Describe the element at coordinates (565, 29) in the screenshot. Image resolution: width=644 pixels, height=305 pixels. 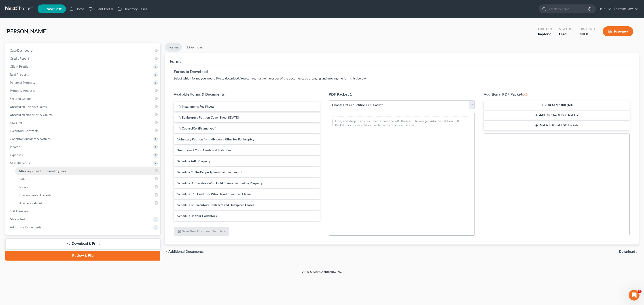
I see `div: Status` at that location.